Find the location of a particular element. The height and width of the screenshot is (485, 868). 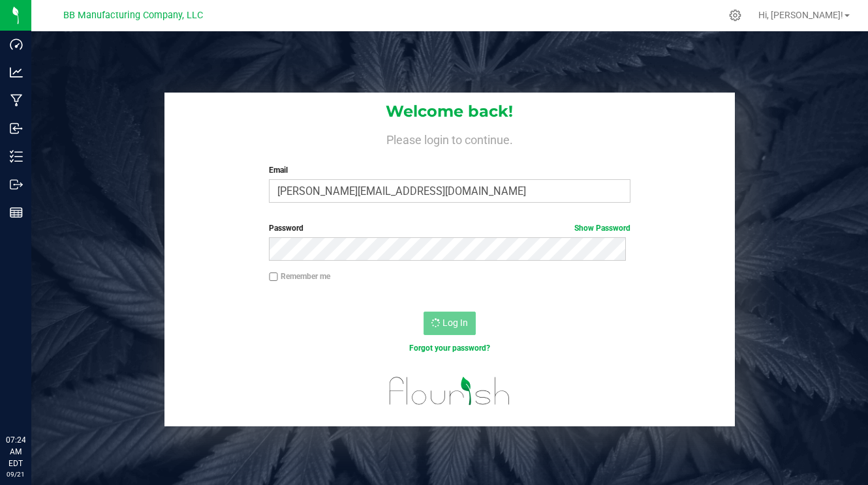

input: Remember me is located at coordinates (274, 278).